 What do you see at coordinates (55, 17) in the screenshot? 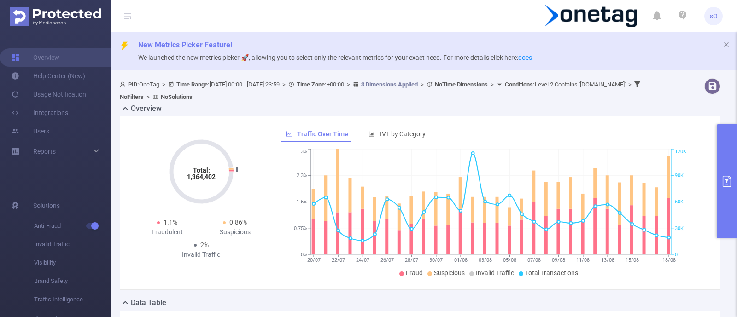
I see `img: Protected Media` at bounding box center [55, 17].